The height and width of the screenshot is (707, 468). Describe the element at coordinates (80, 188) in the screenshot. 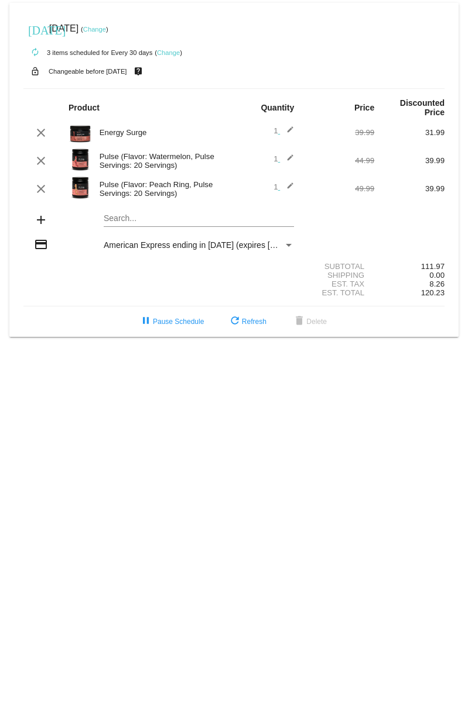

I see `img: Pulse20S-Peach-Ring-Transp.png` at that location.